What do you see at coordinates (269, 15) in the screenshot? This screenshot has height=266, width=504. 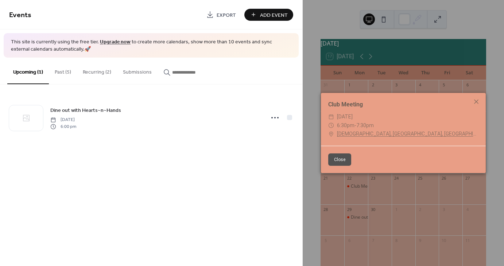 I see `button: Add Event` at bounding box center [269, 15].